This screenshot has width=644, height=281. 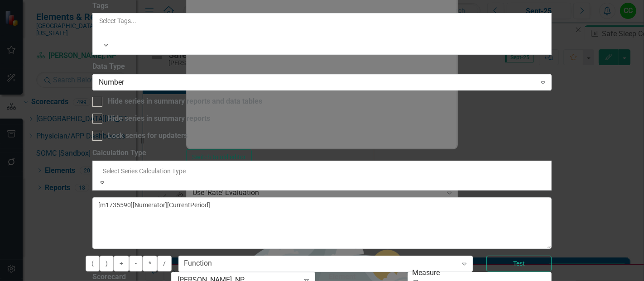 I want to click on label: Tags, so click(x=322, y=6).